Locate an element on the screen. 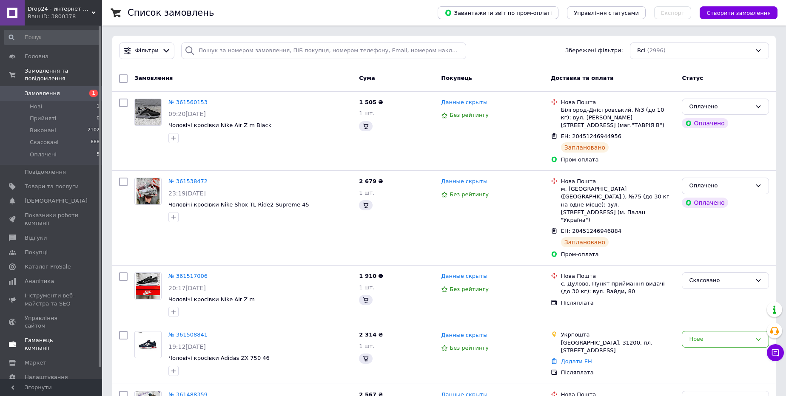  a: Чоловічі кросівки Nike Air Z m is located at coordinates (211, 299).